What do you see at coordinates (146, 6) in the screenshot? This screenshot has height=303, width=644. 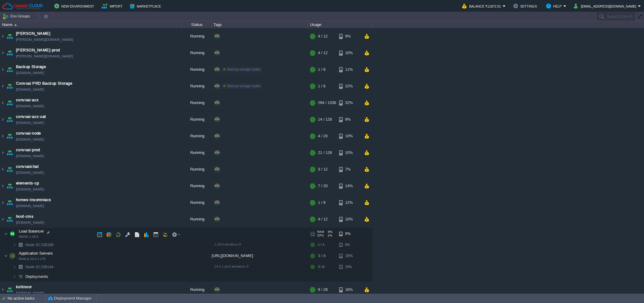 I see `button: Marketplace` at bounding box center [146, 6].